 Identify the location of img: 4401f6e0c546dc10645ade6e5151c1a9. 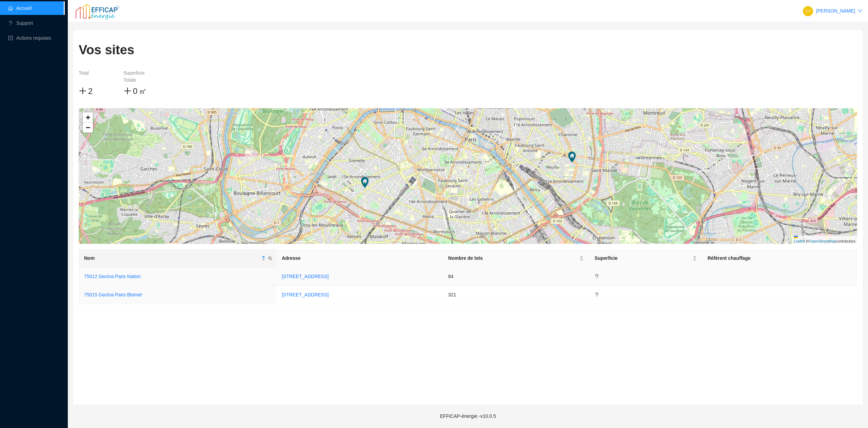
(808, 11).